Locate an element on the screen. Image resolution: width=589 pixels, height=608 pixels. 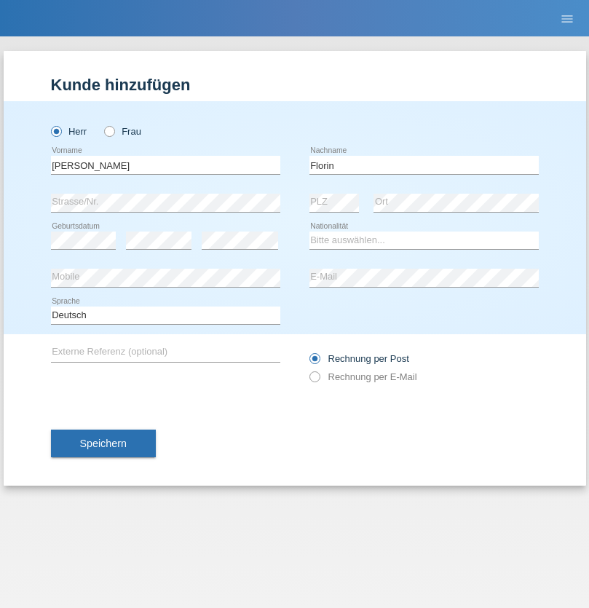
label: Herr is located at coordinates (69, 131).